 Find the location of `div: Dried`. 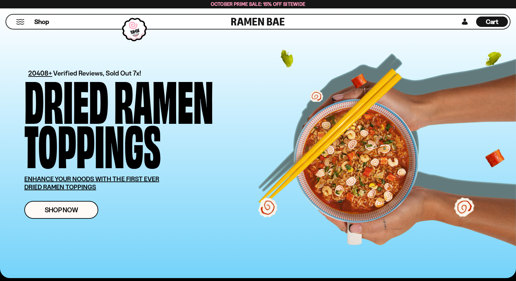

div: Dried is located at coordinates (66, 99).